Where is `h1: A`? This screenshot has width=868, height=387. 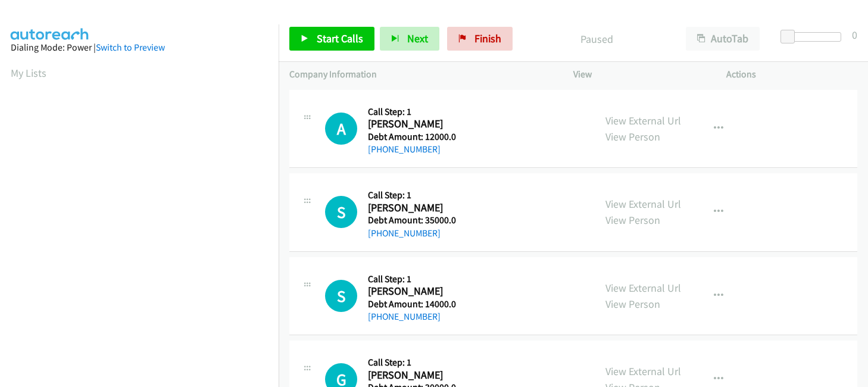
h1: A is located at coordinates (341, 128).